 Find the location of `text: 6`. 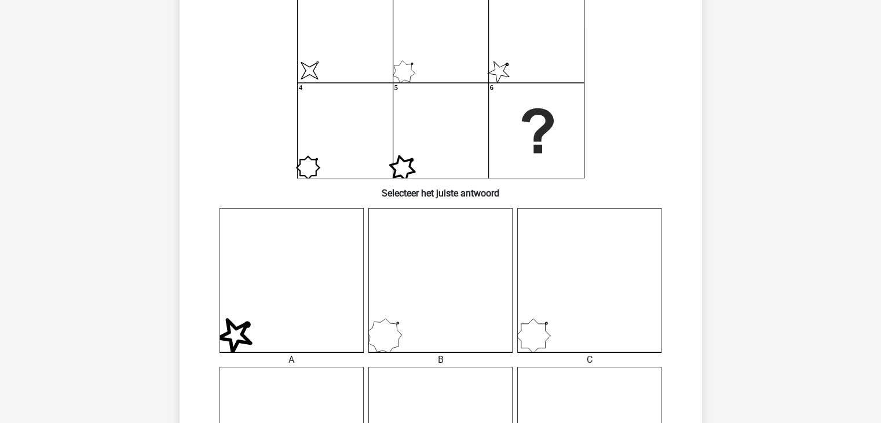

text: 6 is located at coordinates (491, 88).